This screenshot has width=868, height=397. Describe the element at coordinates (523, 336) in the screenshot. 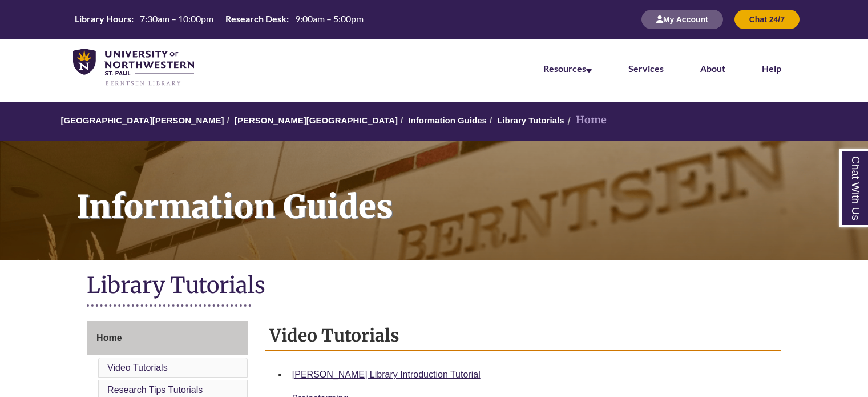

I see `h2: Video Tutorials` at that location.